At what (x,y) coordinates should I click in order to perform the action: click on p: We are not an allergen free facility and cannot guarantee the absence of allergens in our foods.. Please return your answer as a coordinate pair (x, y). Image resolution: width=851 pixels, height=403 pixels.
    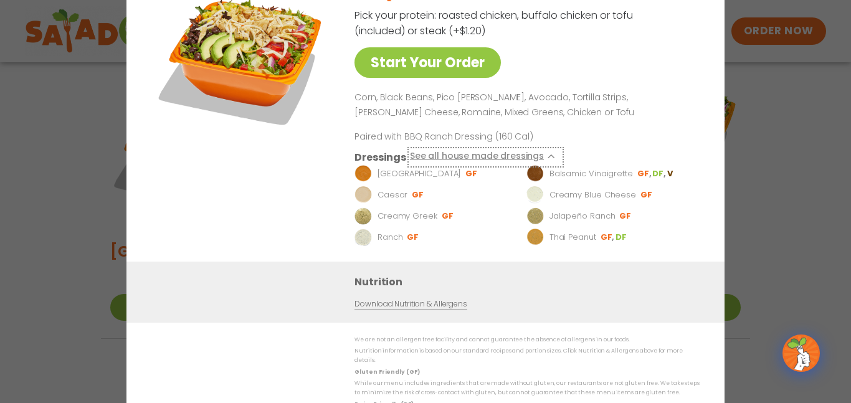
    Looking at the image, I should click on (527, 340).